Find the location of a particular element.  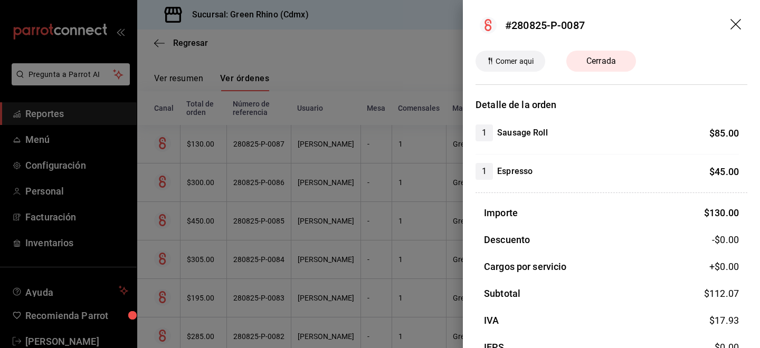

span: $ 85.00 is located at coordinates (724, 133).